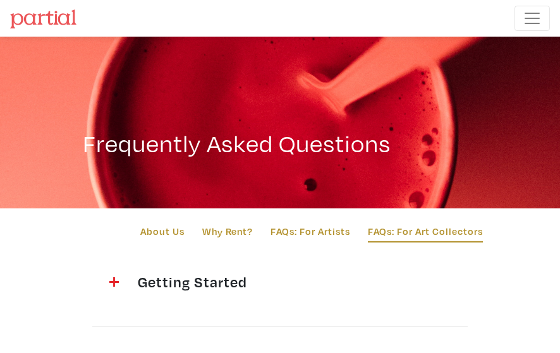  Describe the element at coordinates (425, 233) in the screenshot. I see `a: FAQs: For Art Collectors` at that location.